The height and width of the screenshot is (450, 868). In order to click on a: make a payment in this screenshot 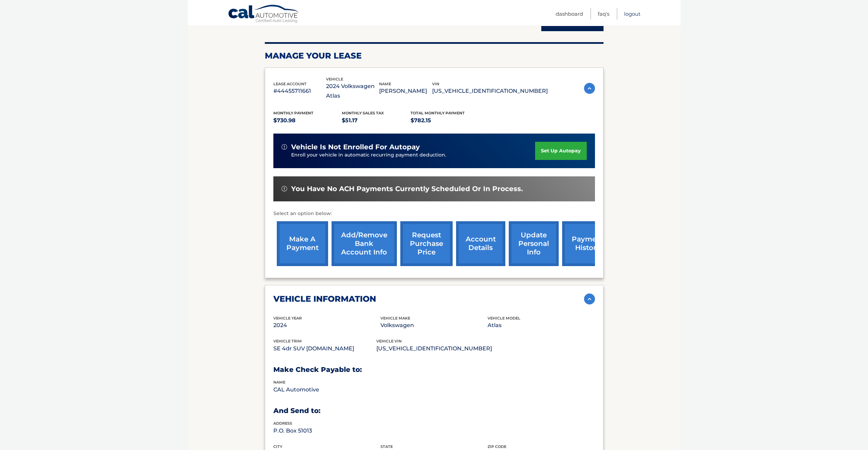, I will do `click(302, 243)`.